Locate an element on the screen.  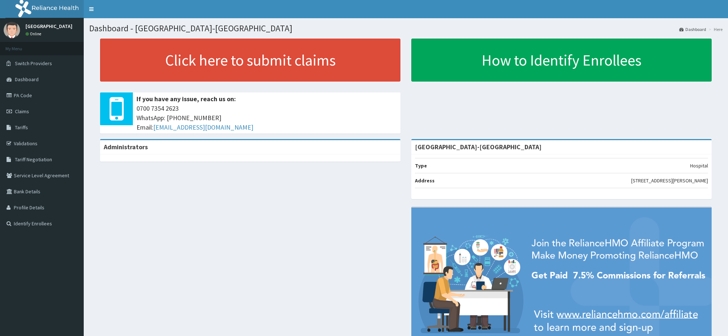
b: Type is located at coordinates (421, 166).